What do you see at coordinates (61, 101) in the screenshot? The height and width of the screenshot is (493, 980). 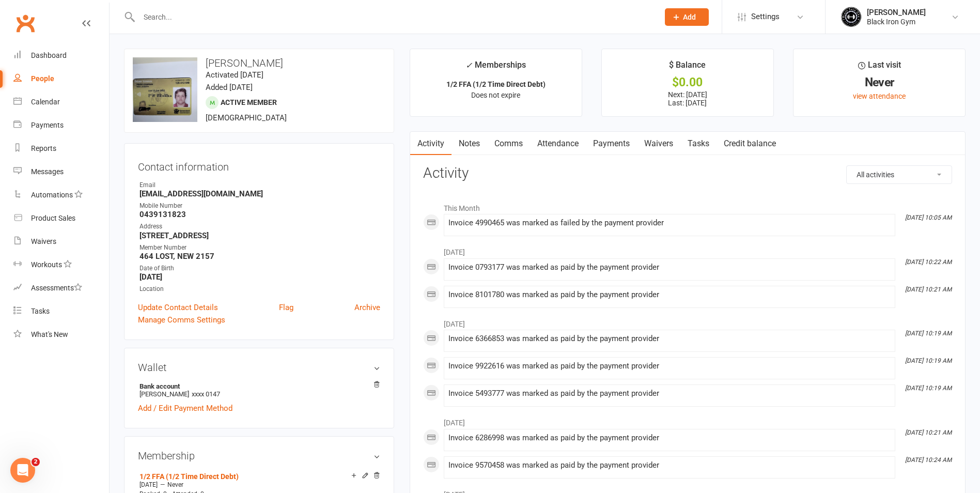 I see `a: Calendar` at bounding box center [61, 101].